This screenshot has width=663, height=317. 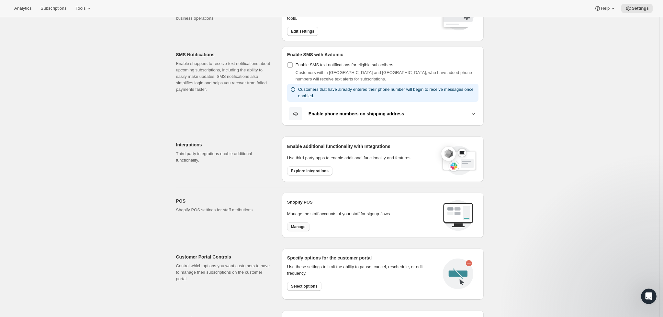 What do you see at coordinates (65, 177) in the screenshot?
I see `button: Send us a message` at bounding box center [65, 177].